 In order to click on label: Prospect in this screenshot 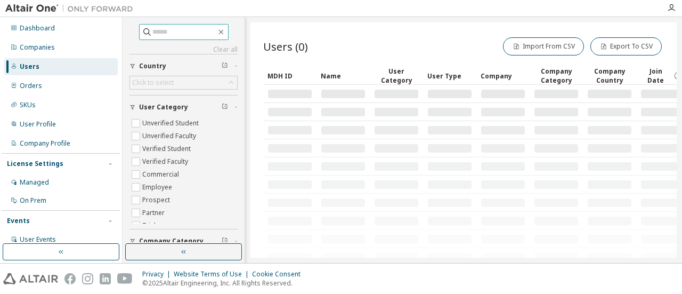, I will do `click(157, 200)`.